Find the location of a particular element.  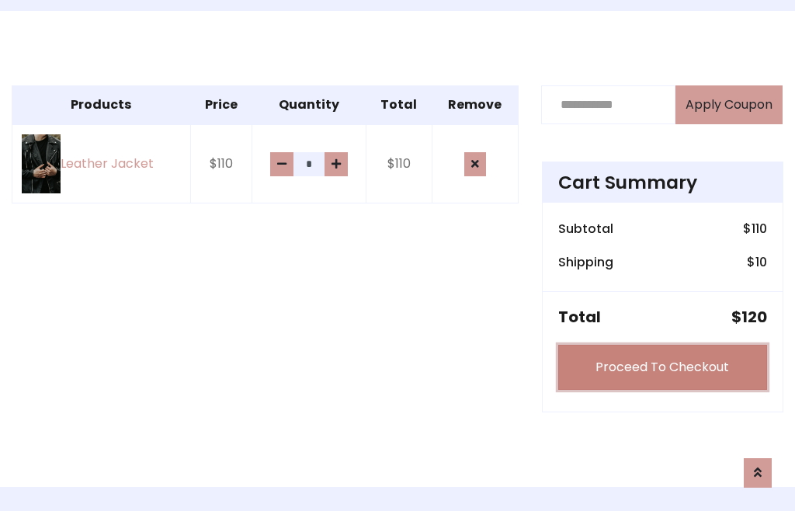

th: Remove is located at coordinates (474, 105).